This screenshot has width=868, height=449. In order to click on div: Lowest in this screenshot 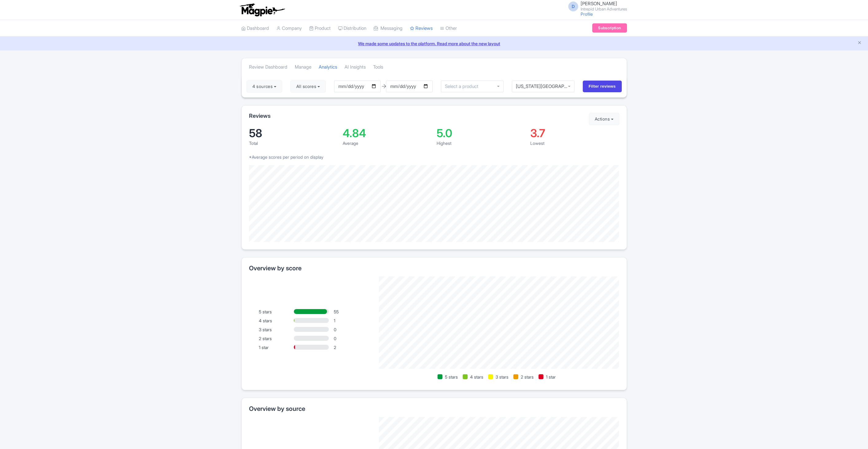, I will do `click(575, 143)`.